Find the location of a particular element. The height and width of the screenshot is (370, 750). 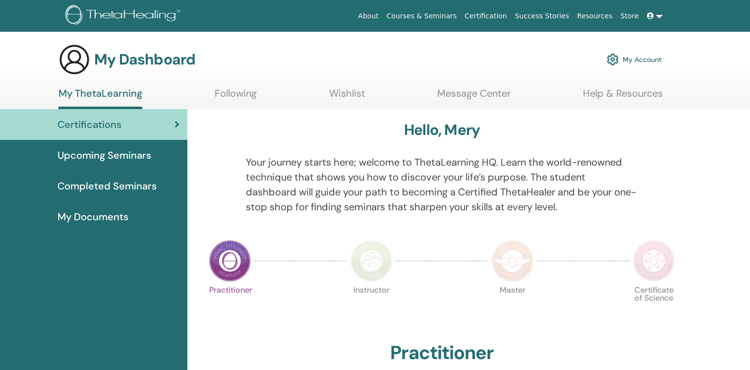

img: Certificate of Science is located at coordinates (654, 261).